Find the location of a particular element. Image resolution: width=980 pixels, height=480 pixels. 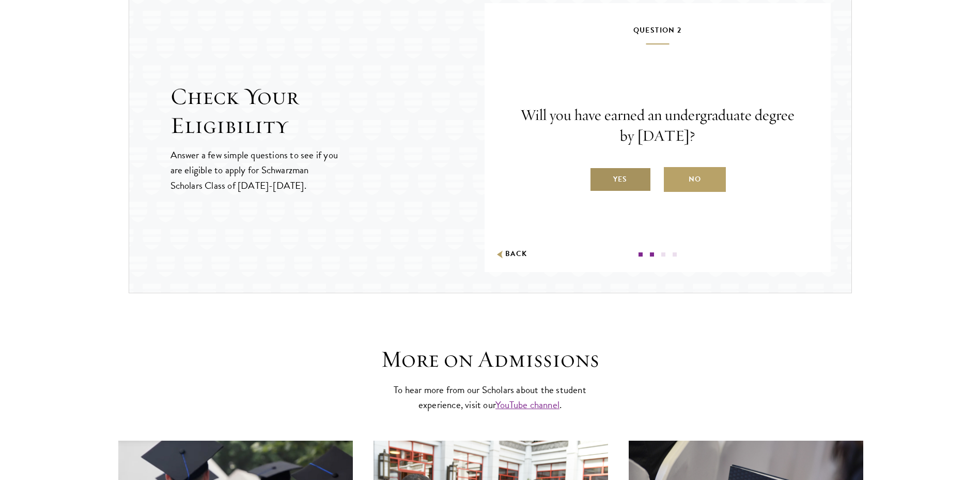

label: Yes is located at coordinates (621, 180).